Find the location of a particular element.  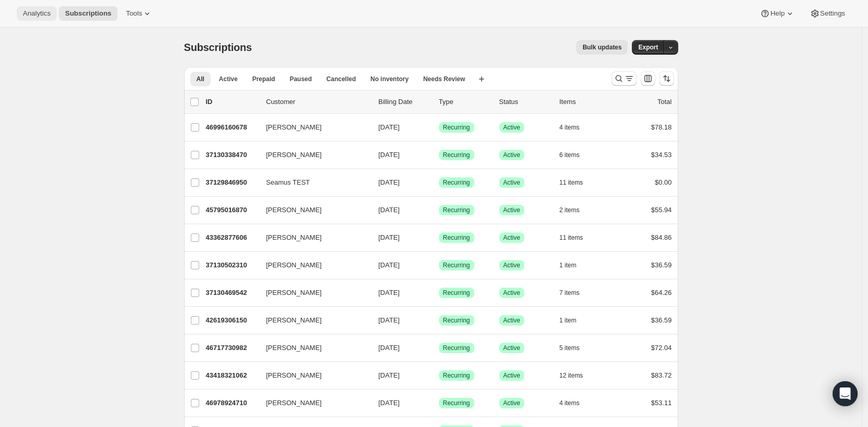

span: 6 items is located at coordinates (569, 155).